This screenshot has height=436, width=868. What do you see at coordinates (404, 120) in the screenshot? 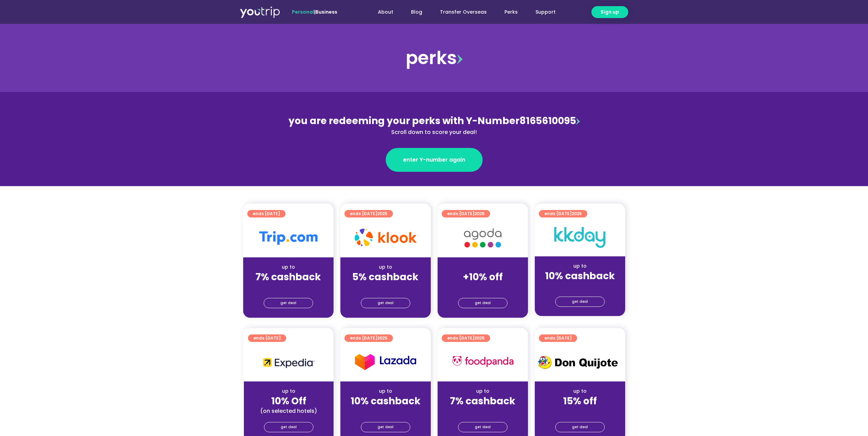
I see `span: you are redeeming your perks with Y-Number` at bounding box center [404, 120].